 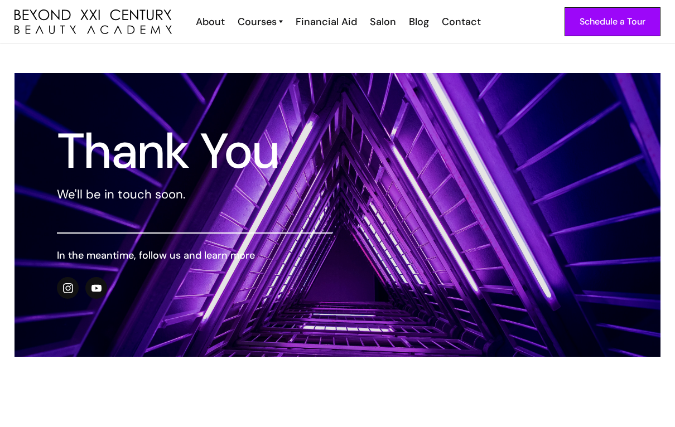 I want to click on a: home, so click(x=93, y=22).